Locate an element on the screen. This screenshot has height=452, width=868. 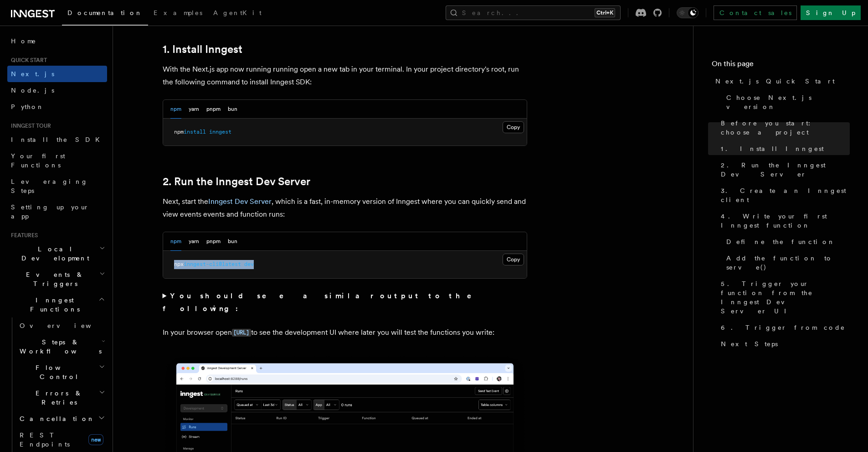
span: Documentation is located at coordinates (105, 13).